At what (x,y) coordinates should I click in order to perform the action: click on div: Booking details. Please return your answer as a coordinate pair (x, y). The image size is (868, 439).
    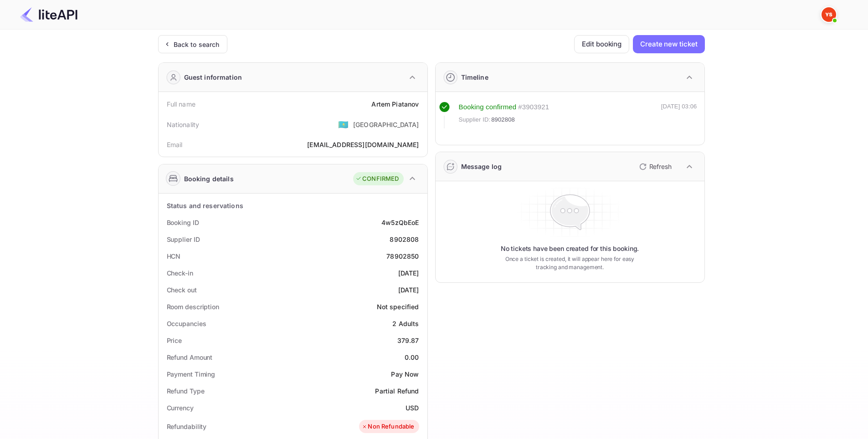
    Looking at the image, I should click on (209, 178).